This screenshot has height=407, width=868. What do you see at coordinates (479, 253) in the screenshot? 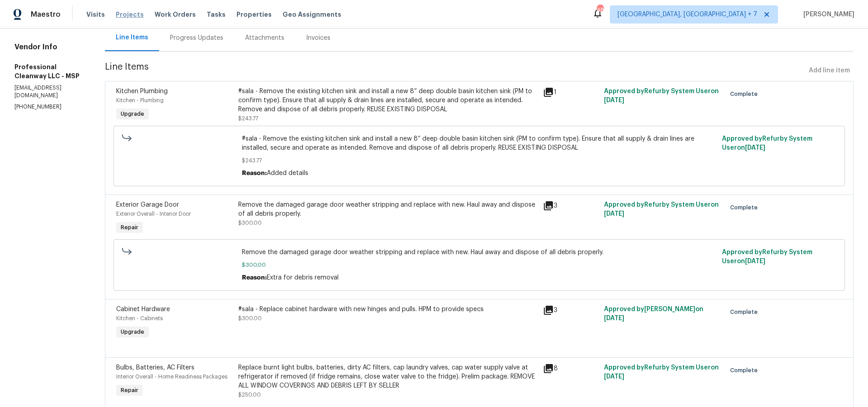
I see `span: Remove the damaged garage door weather stripping and replace with new. Haul away and dispose of a...` at bounding box center [479, 253].